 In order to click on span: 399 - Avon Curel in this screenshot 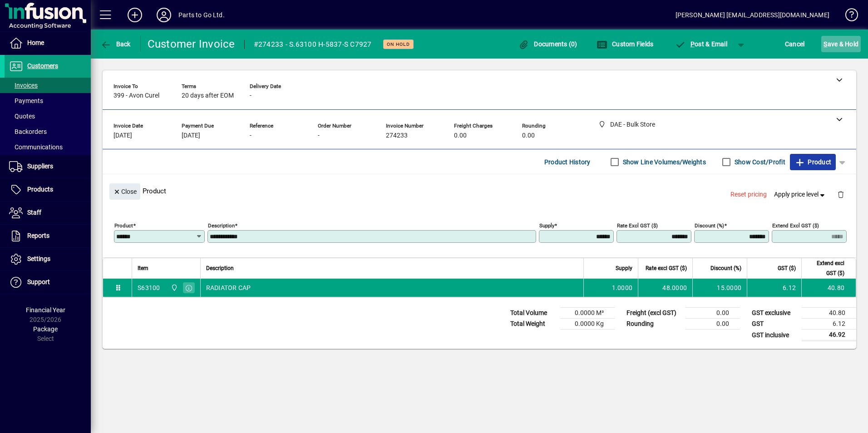, I will do `click(136, 96)`.